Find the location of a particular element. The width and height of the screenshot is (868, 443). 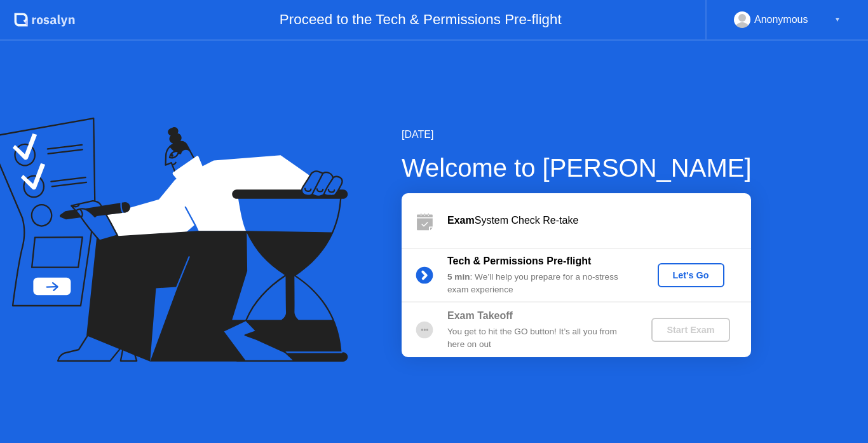

div: System Check Re-take is located at coordinates (600, 221).